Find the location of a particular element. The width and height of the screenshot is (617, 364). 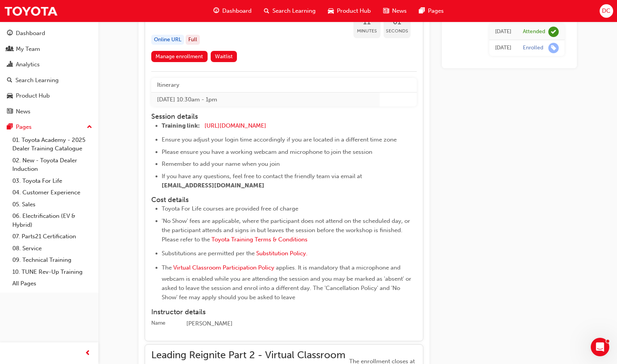

a: My Team is located at coordinates (49, 49).